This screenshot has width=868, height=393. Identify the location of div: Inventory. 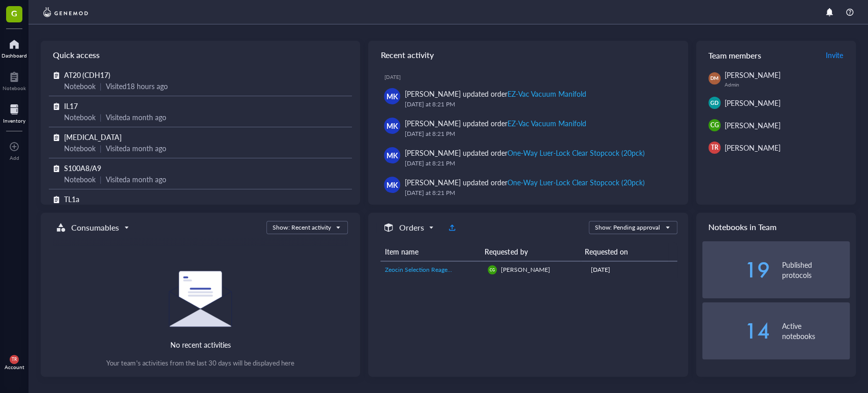
(14, 121).